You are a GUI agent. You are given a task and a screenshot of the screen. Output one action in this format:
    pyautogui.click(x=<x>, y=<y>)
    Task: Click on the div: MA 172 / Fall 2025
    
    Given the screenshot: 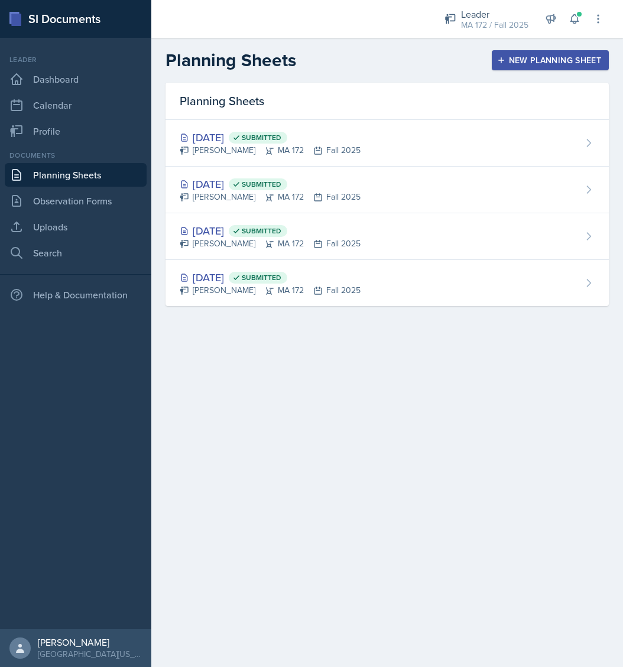 What is the action you would take?
    pyautogui.click(x=495, y=25)
    